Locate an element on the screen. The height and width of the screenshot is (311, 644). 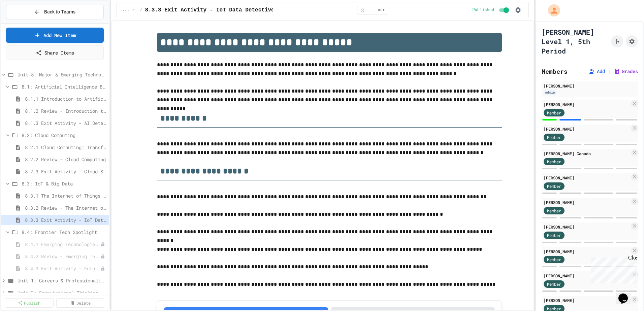
a: Publish is located at coordinates (29, 303).